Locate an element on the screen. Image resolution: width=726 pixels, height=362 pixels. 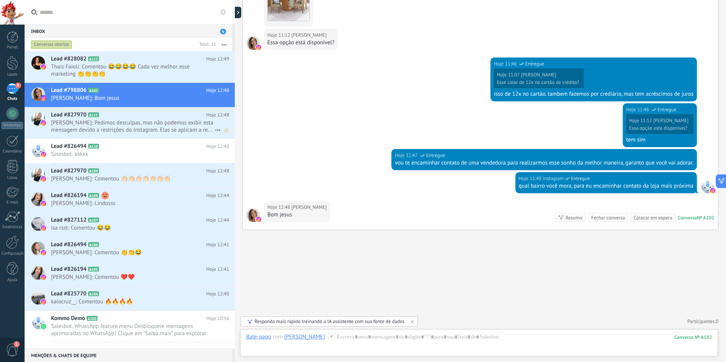
span: A105 is located at coordinates (93, 269).